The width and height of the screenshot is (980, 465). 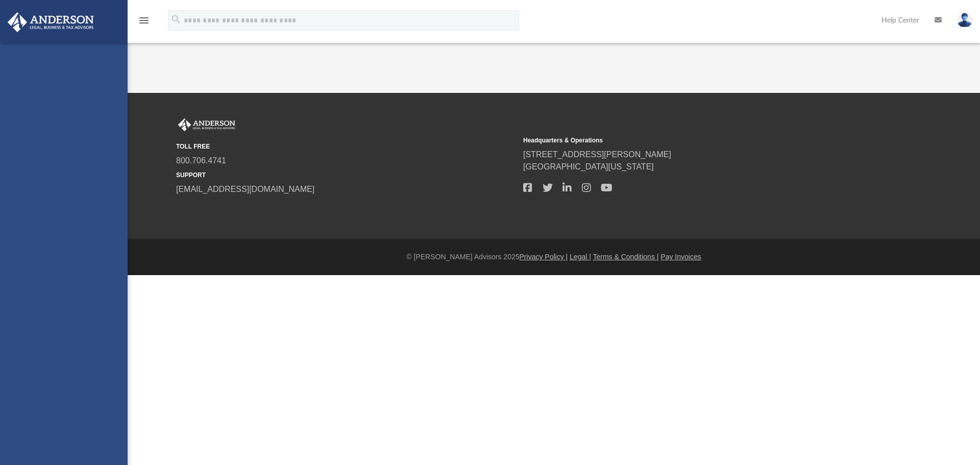 What do you see at coordinates (581, 257) in the screenshot?
I see `a: Legal |` at bounding box center [581, 257].